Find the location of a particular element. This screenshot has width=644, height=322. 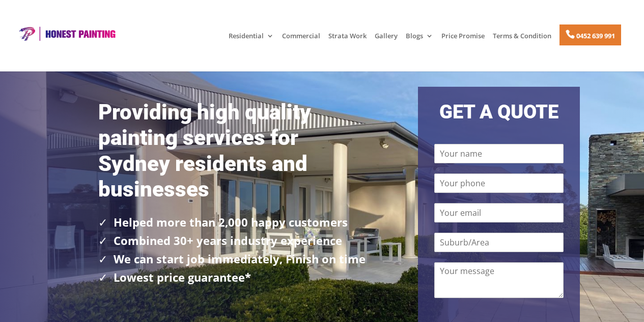

h1: Providing high quality painting services for Sydney residents and businesses is located at coordinates (234, 154).